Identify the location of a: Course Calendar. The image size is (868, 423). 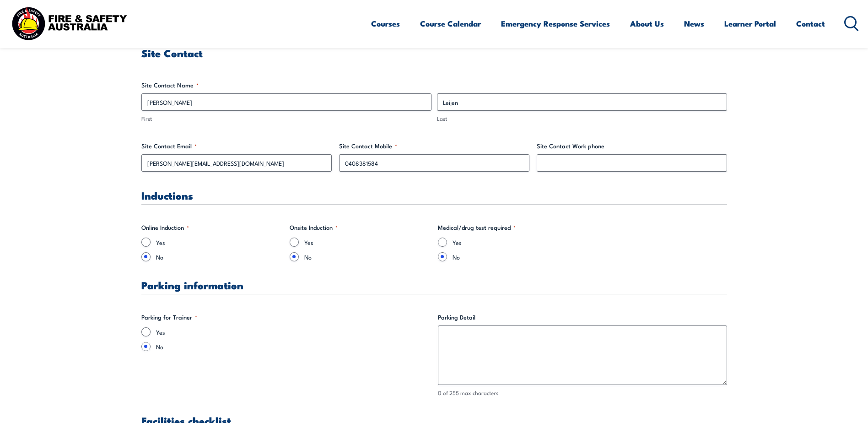
(450, 24).